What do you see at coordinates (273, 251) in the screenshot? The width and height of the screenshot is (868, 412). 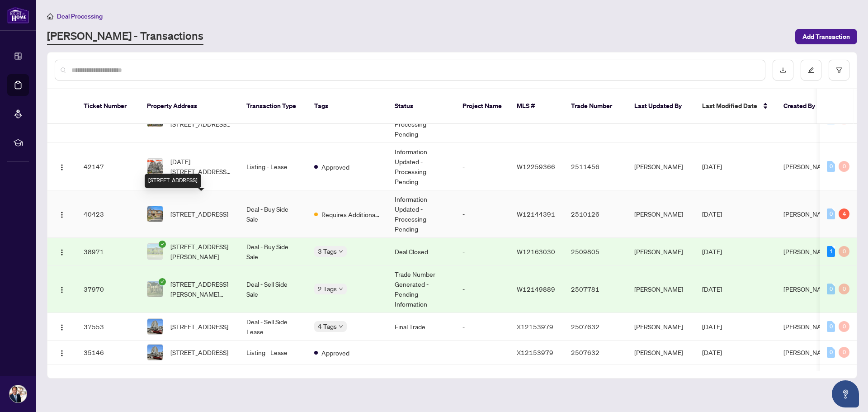 I see `td: Deal - Buy Side Sale` at bounding box center [273, 251].